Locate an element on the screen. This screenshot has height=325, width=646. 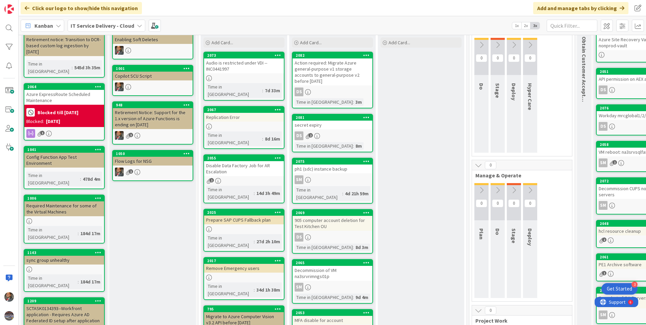
div: Decommission of VM na3srvrimngs01p is located at coordinates (333, 273).